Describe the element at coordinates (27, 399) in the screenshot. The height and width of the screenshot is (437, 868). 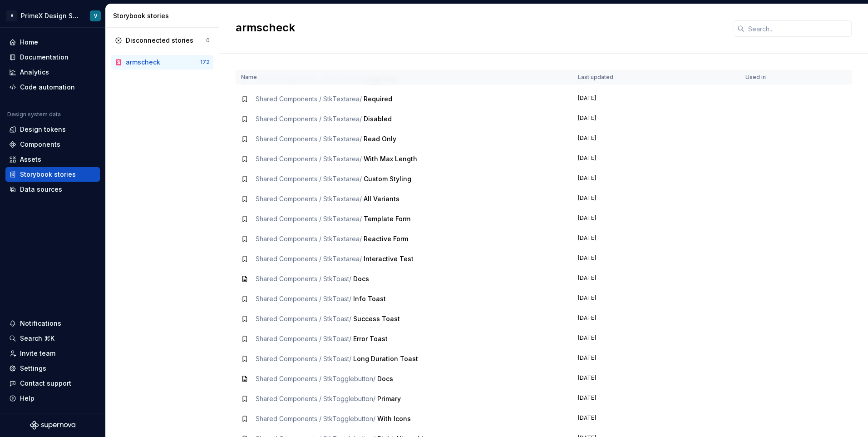
I see `div: Help` at that location.